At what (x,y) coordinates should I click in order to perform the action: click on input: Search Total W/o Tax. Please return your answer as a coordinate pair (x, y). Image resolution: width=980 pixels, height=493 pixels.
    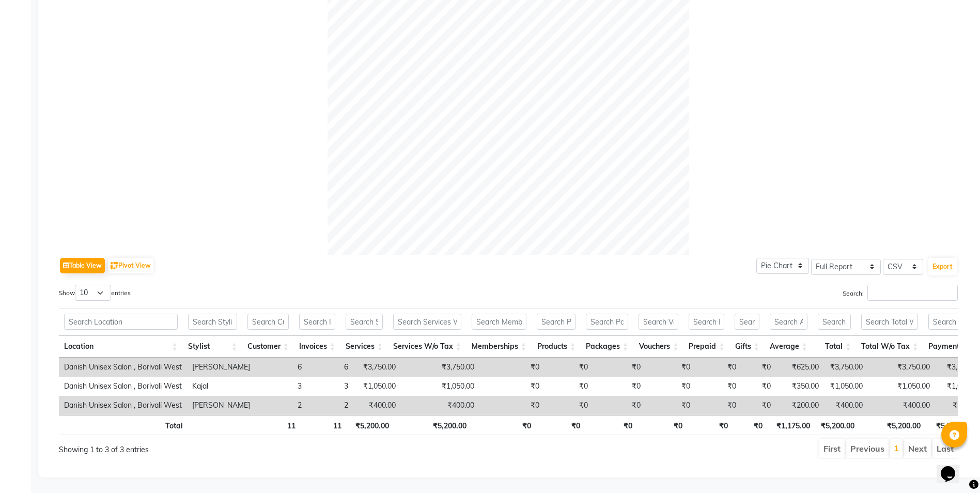
    Looking at the image, I should click on (890, 321).